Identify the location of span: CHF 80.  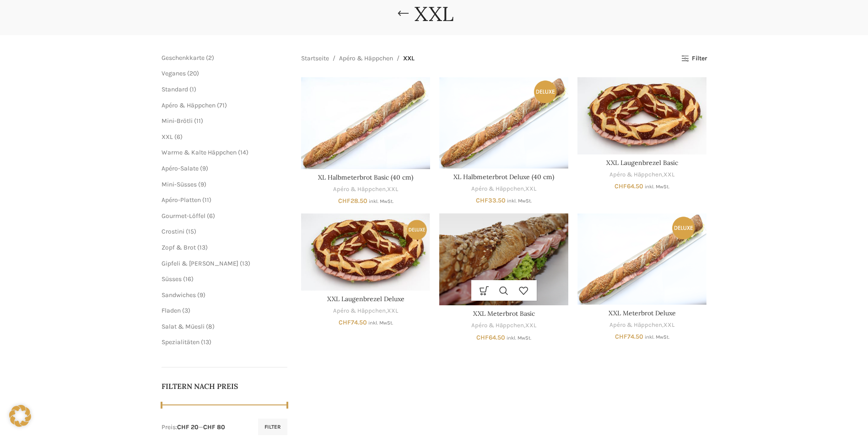
(214, 427).